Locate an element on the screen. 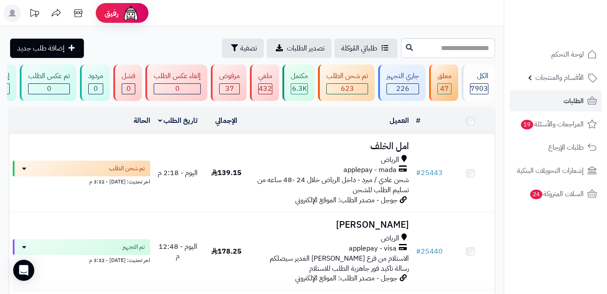 This screenshot has height=294, width=607. span: لوحة التحكم is located at coordinates (567, 54).